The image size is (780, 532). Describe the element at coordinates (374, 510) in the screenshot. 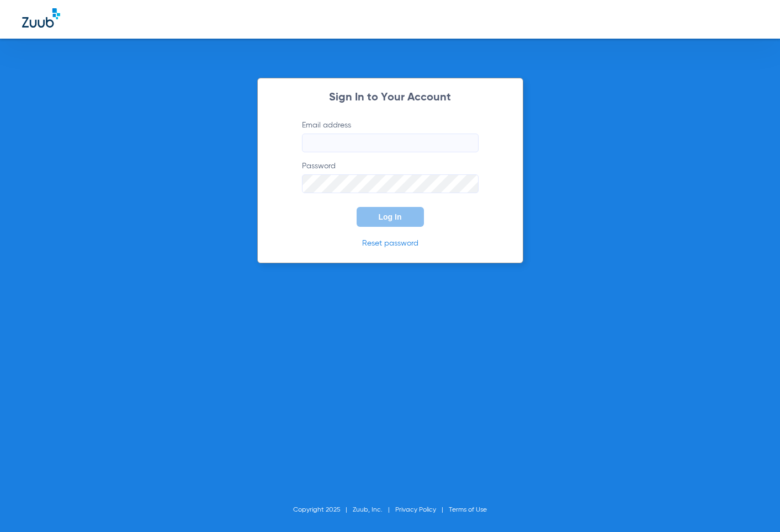

I see `li: Zuub, Inc.` at that location.